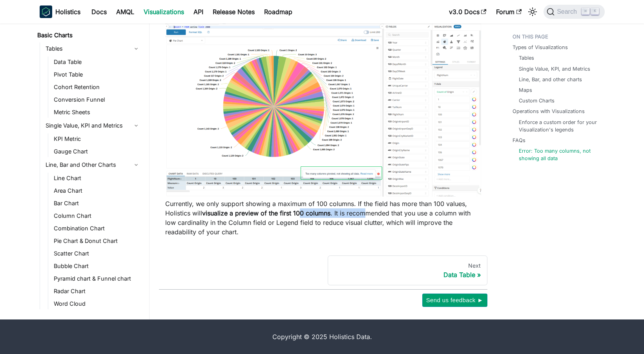  I want to click on nav: Docs pages, so click(323, 270).